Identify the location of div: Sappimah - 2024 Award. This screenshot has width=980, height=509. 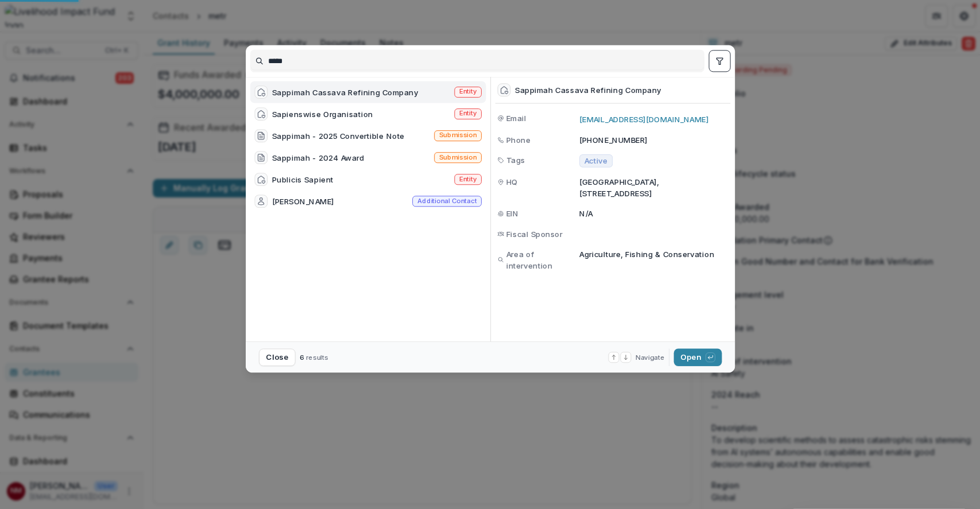
(317, 158).